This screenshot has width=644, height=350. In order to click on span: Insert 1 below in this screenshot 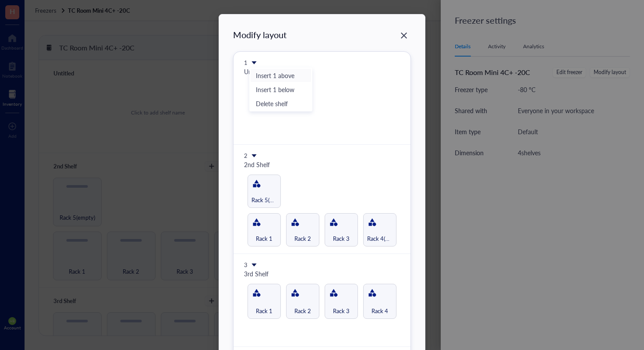, I will do `click(281, 89)`.